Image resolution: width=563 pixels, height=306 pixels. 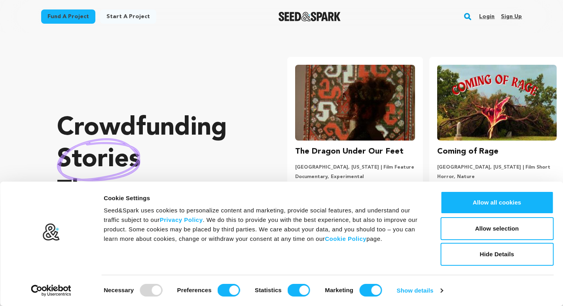 I want to click on strong: Marketing, so click(x=339, y=290).